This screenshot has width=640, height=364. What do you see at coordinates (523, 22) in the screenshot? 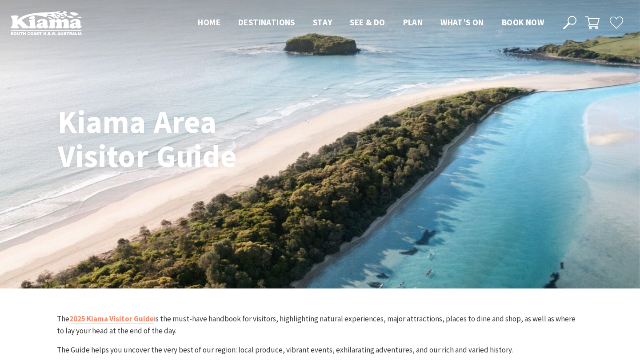
I see `span: Book now` at bounding box center [523, 22].